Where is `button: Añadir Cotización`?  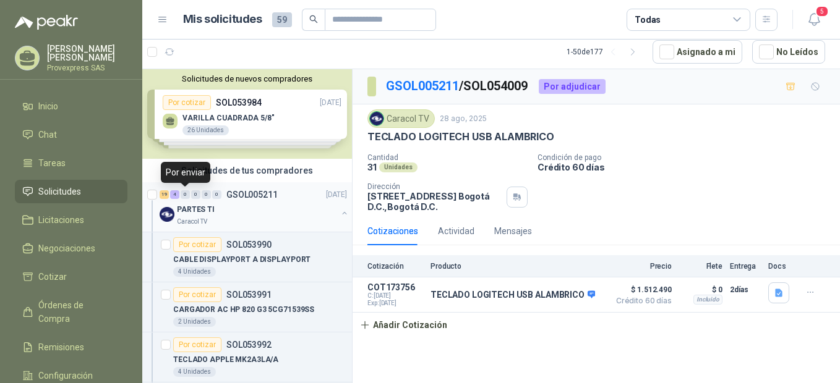 button: Añadir Cotización is located at coordinates (403, 325).